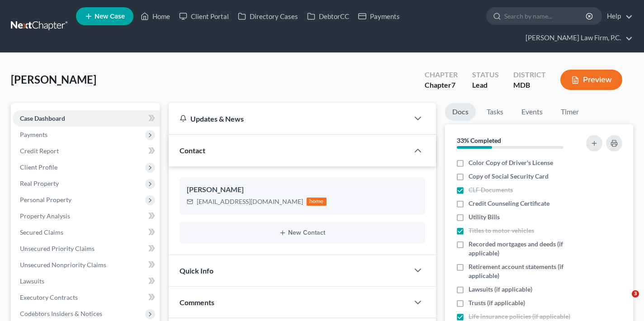  Describe the element at coordinates (42, 118) in the screenshot. I see `span: Case Dashboard` at that location.